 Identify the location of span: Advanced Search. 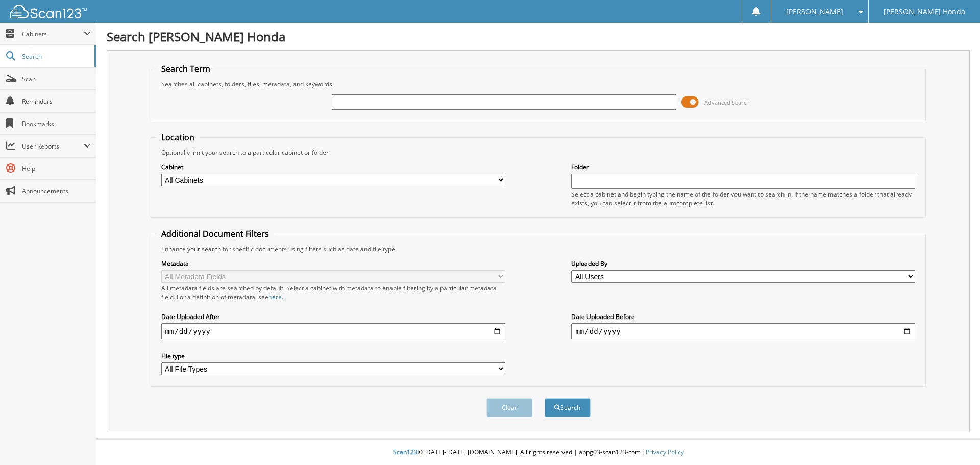
(727, 102).